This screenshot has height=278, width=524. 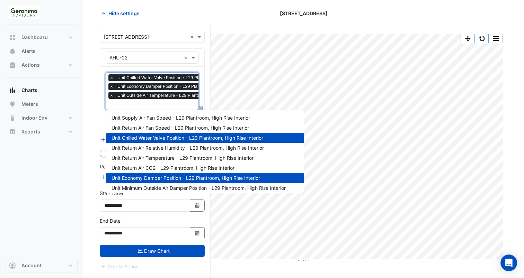 I want to click on button: Draw Chart, so click(x=152, y=251).